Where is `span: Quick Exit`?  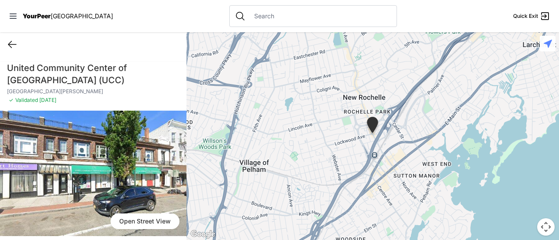 span: Quick Exit is located at coordinates (525, 16).